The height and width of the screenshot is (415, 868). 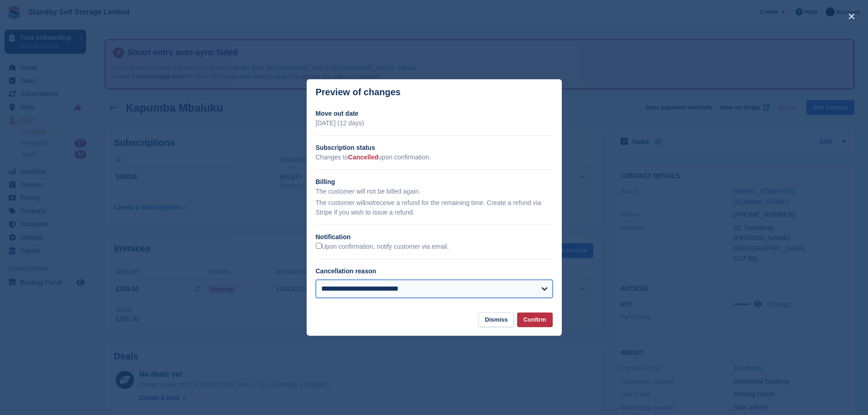 I want to click on p: Preview of changes, so click(x=358, y=92).